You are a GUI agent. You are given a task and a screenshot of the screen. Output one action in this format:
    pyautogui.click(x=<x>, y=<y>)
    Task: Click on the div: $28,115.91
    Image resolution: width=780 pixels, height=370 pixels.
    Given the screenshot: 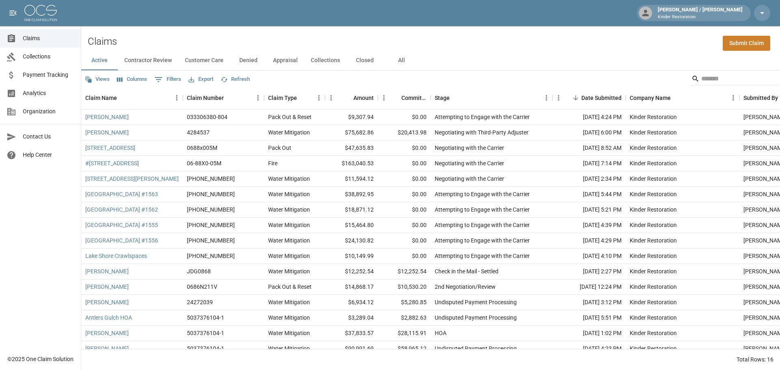 What is the action you would take?
    pyautogui.click(x=404, y=333)
    